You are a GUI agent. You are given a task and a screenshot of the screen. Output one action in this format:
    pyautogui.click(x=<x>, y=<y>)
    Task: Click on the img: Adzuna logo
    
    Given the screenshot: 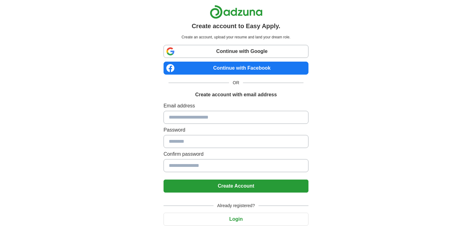 What is the action you would take?
    pyautogui.click(x=236, y=12)
    